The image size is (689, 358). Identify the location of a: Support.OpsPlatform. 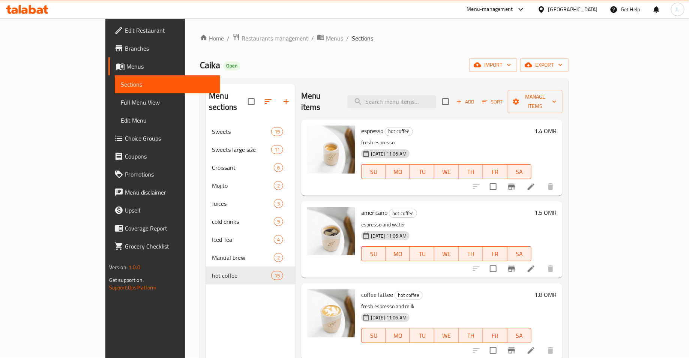
(133, 288).